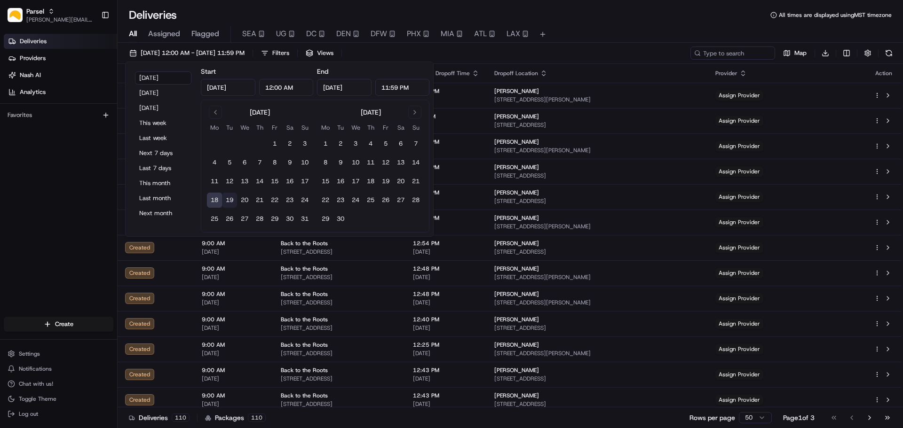  Describe the element at coordinates (371, 182) in the screenshot. I see `button: 18` at that location.